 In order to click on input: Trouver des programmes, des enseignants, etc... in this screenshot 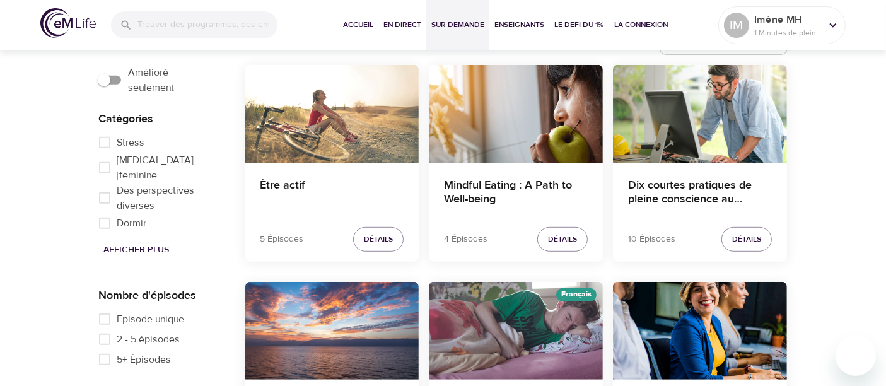, I will do `click(208, 25)`.